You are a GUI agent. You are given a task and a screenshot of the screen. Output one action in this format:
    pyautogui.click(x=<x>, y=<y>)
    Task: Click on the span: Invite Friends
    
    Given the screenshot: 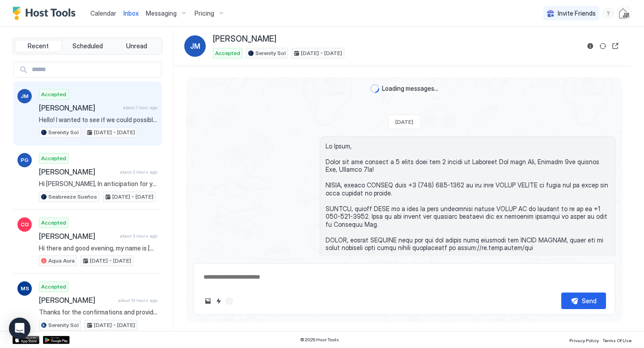 What is the action you would take?
    pyautogui.click(x=577, y=13)
    